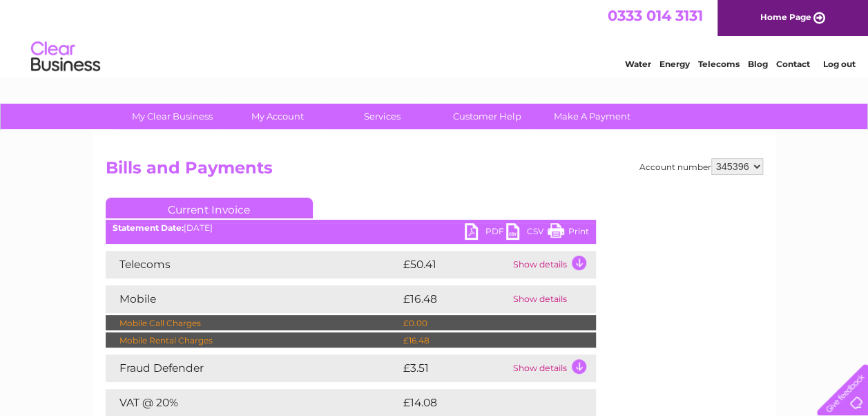 This screenshot has height=416, width=868. I want to click on span: 0333 014 3131, so click(655, 16).